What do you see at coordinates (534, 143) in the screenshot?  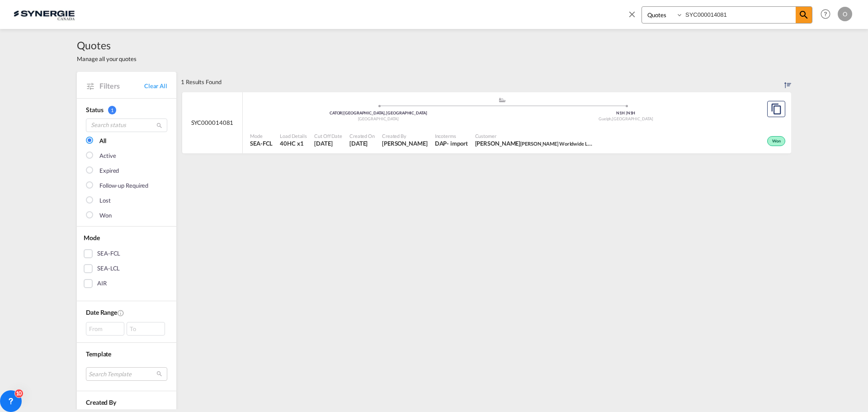 I see `span: Wanderson Weick Brachmann Worldwide Logistics Ltda` at bounding box center [534, 143].